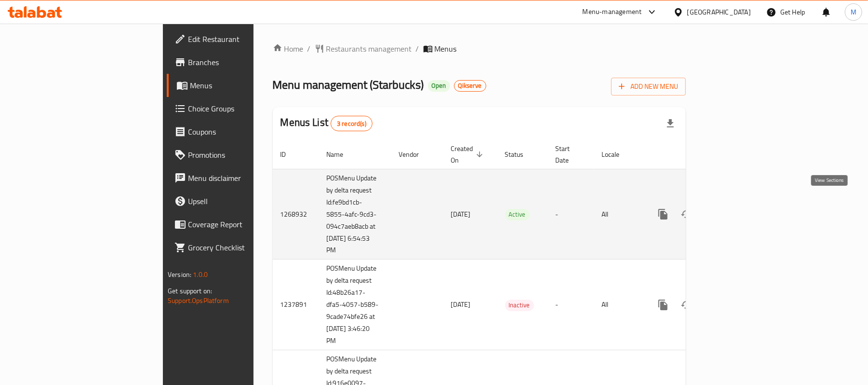 The width and height of the screenshot is (868, 385). Describe the element at coordinates (648, 86) in the screenshot. I see `span: Add New Menu` at that location.